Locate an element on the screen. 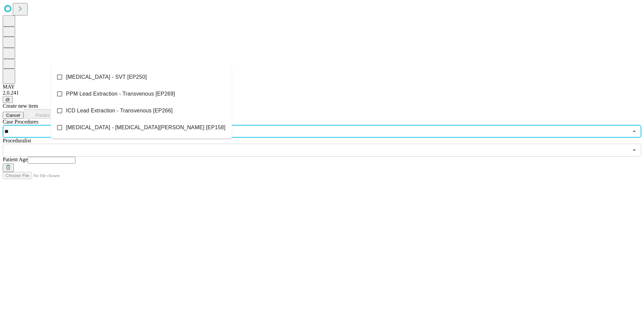 The image size is (644, 311). span: Cancel is located at coordinates (13, 115).